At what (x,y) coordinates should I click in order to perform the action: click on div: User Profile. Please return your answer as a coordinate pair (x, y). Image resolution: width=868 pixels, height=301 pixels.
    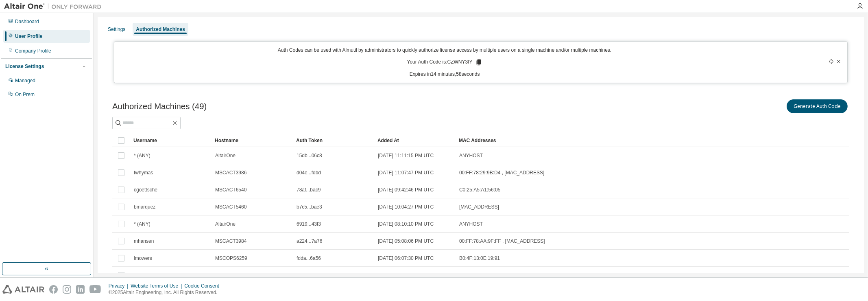
    Looking at the image, I should click on (29, 36).